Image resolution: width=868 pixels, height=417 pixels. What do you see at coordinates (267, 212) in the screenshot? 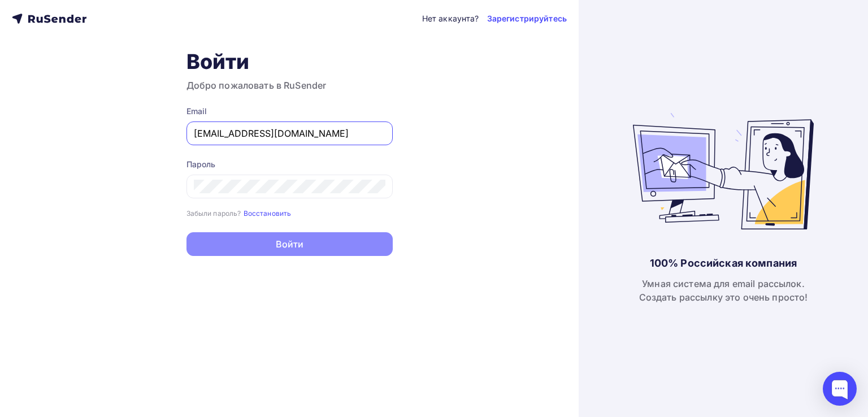
I see `a: Восстановить` at bounding box center [267, 212].